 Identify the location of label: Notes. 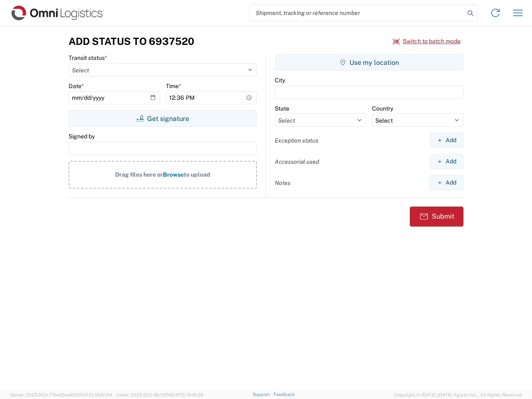
(282, 183).